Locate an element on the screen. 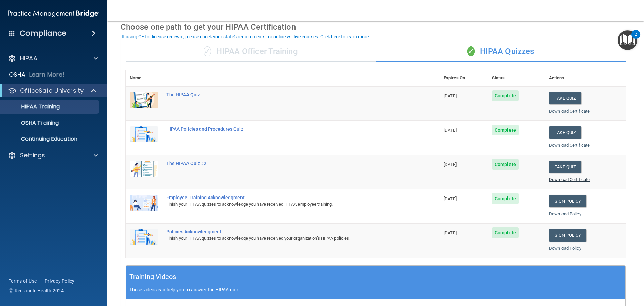 The height and width of the screenshot is (306, 644). a: OfficeSafe University is located at coordinates (53, 91).